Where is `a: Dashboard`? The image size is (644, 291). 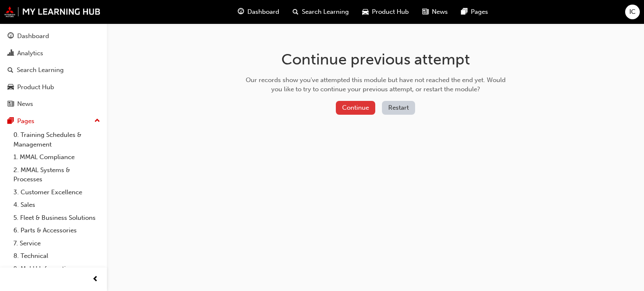
a: Dashboard is located at coordinates (53, 36).